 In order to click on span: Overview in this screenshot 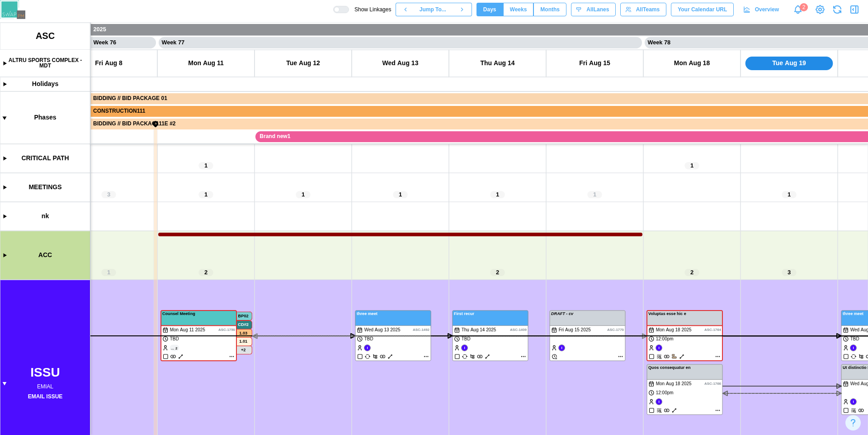, I will do `click(766, 9)`.